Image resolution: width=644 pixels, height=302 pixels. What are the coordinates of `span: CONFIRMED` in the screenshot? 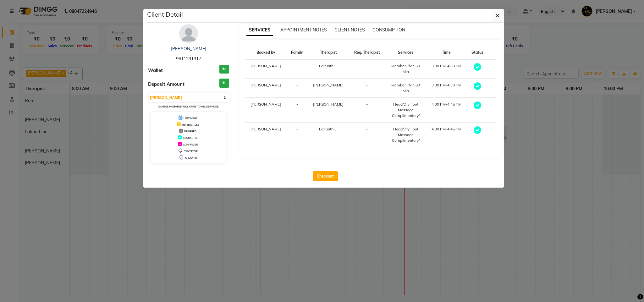 It's located at (191, 144).